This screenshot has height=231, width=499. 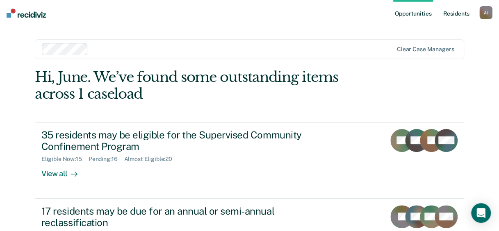 What do you see at coordinates (481, 213) in the screenshot?
I see `div: Open Intercom Messenger` at bounding box center [481, 213].